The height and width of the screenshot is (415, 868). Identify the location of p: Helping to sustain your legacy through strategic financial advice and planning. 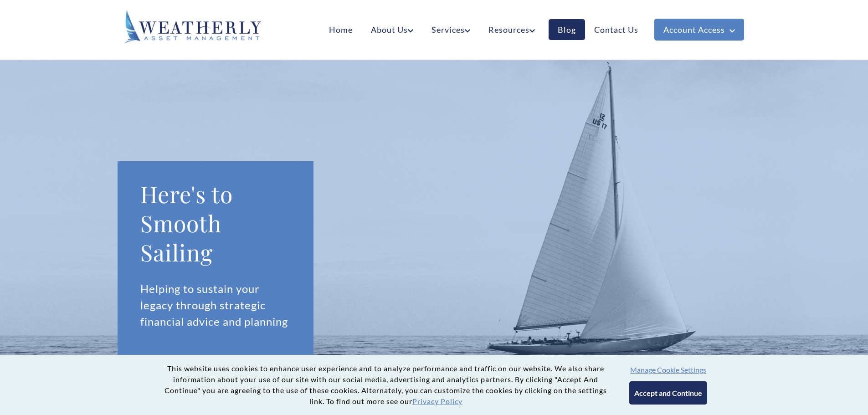
(215, 305).